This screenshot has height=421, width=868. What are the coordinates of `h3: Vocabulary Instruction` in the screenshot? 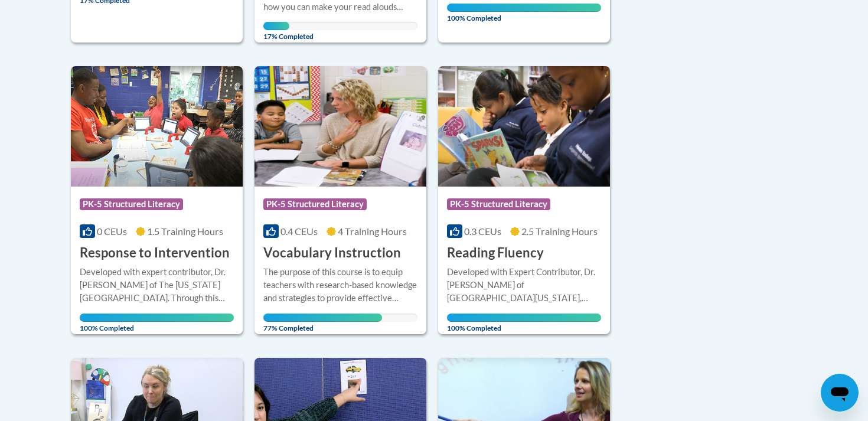 It's located at (332, 253).